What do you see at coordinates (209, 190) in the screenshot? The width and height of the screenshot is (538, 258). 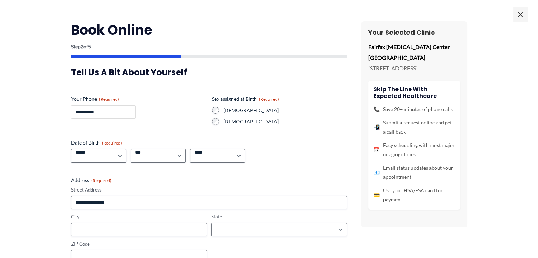 I see `label: Street Address` at bounding box center [209, 190].